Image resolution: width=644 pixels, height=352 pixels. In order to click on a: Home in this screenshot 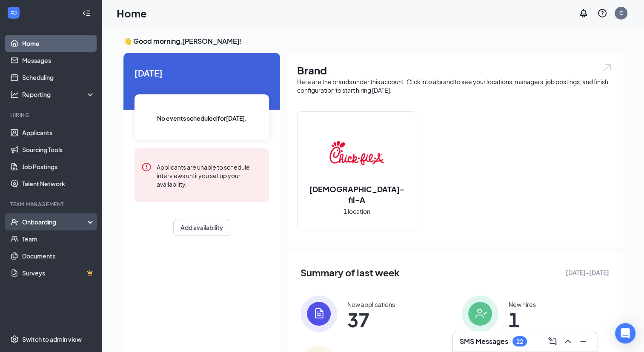, I will do `click(58, 44)`.